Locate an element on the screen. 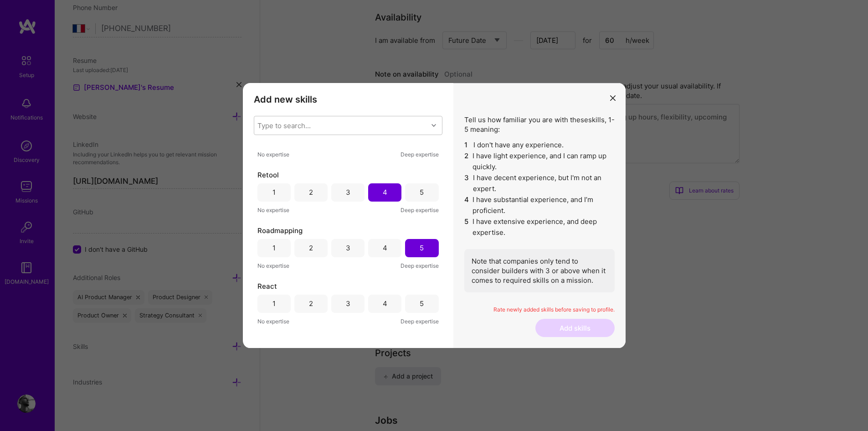  h3: Add new skills is located at coordinates (348, 99).